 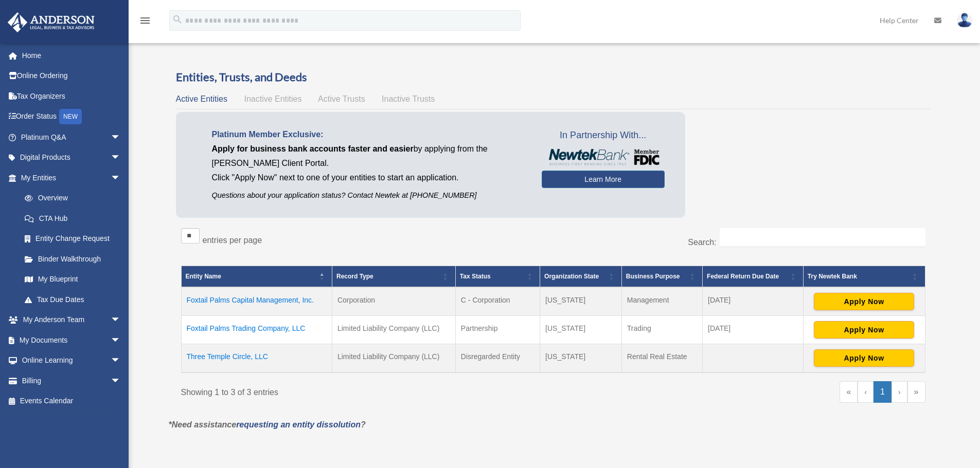 I want to click on th: Try Newtek Bank : Activate to sort, so click(x=864, y=277).